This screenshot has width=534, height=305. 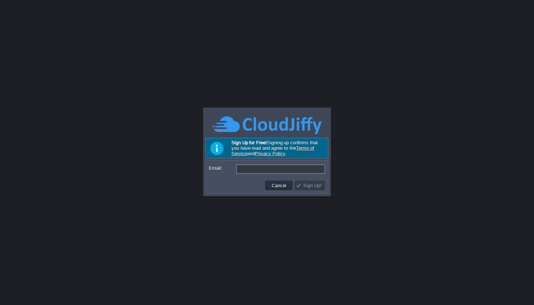 I want to click on a: Terms of Service, so click(x=273, y=151).